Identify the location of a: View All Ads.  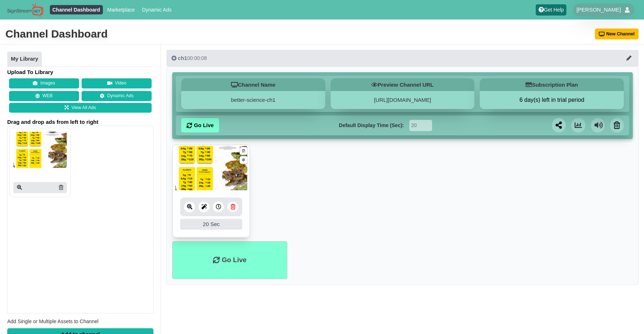
(80, 108).